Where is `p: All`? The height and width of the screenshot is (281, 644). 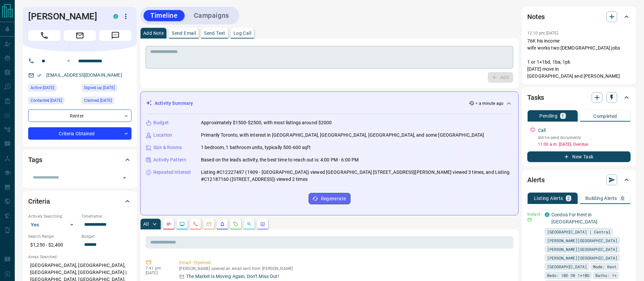 p: All is located at coordinates (146, 224).